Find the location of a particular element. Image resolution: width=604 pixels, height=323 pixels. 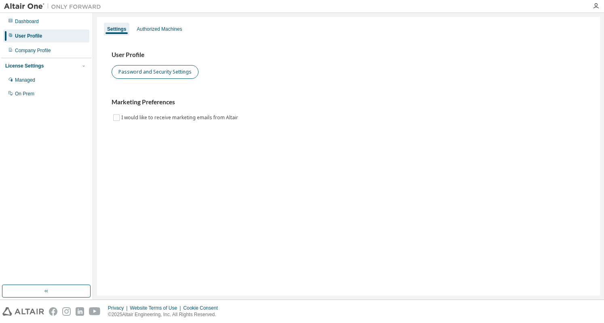

h3: User Profile is located at coordinates (348, 55).